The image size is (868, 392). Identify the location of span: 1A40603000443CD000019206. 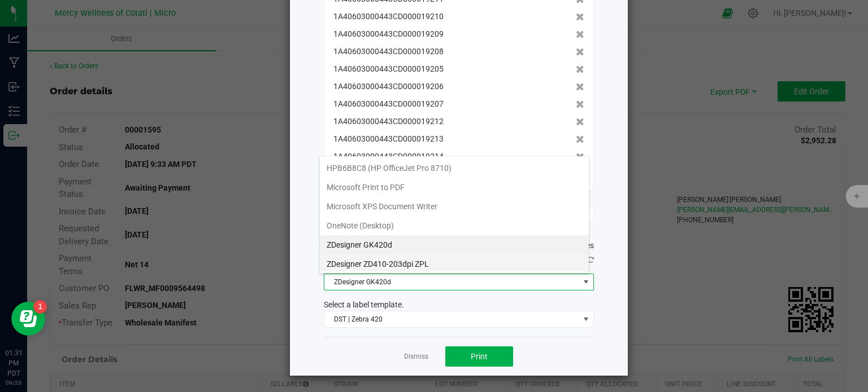
(388, 87).